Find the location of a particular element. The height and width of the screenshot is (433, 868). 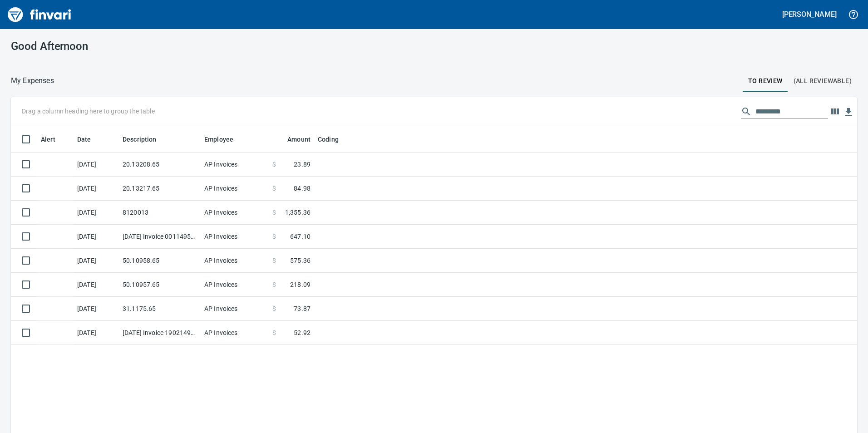

button: Download Table is located at coordinates (848, 112).